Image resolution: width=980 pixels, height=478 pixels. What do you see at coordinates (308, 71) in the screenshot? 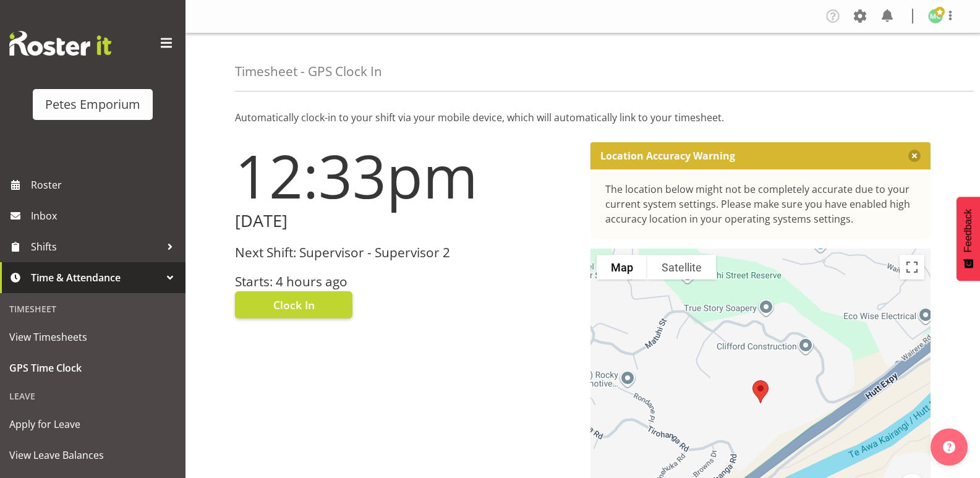
I see `h4: Timesheet - GPS Clock In` at bounding box center [308, 71].